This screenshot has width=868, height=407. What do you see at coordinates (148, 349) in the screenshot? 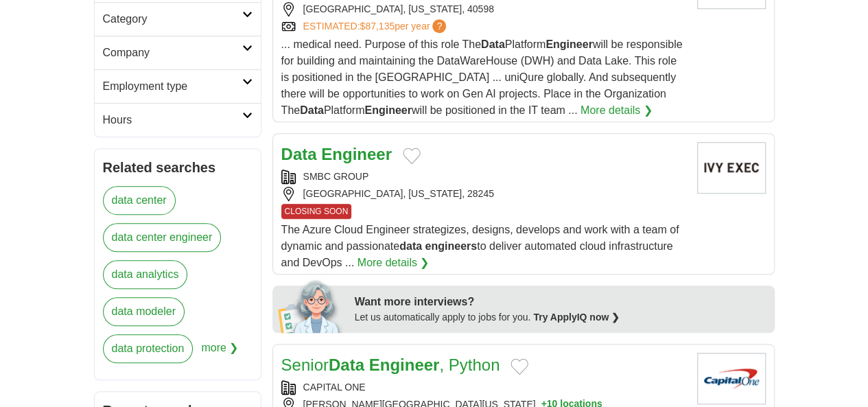
I see `a: data protection` at bounding box center [148, 349].